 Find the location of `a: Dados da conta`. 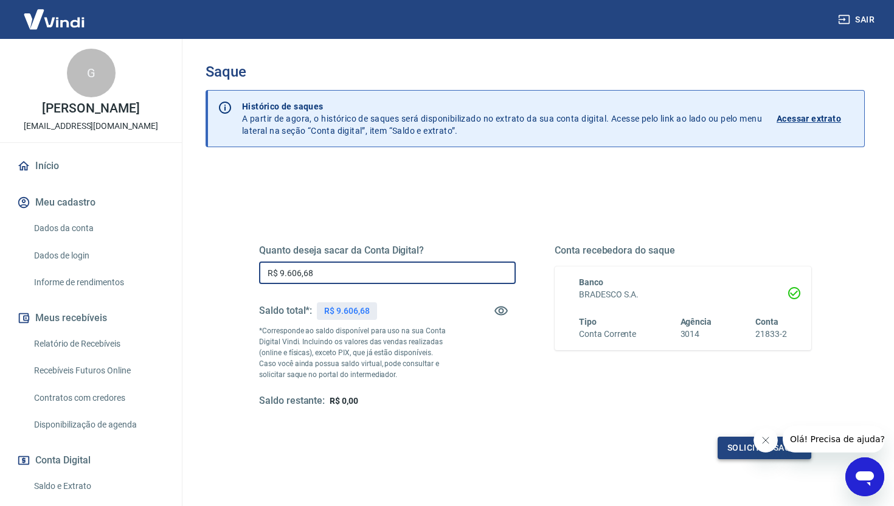

a: Dados da conta is located at coordinates (98, 228).